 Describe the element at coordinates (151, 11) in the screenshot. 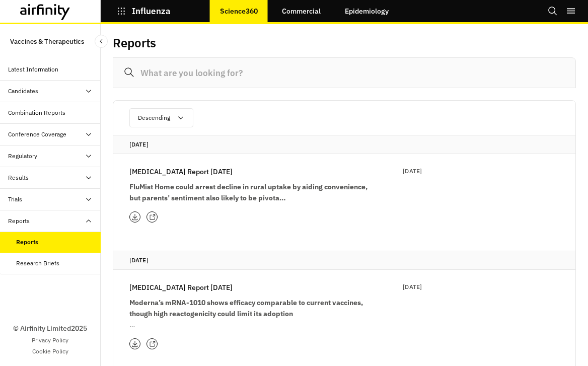

I see `p: Influenza` at that location.